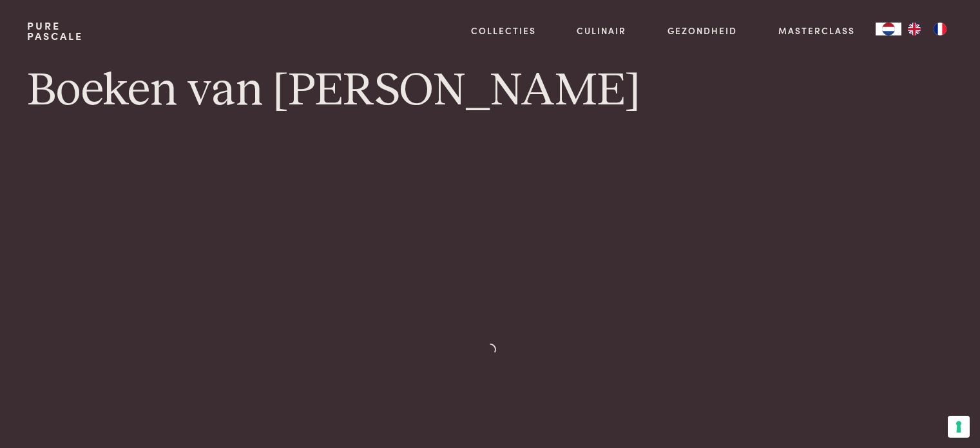 The width and height of the screenshot is (980, 448). Describe the element at coordinates (889, 29) in the screenshot. I see `a: NL` at that location.